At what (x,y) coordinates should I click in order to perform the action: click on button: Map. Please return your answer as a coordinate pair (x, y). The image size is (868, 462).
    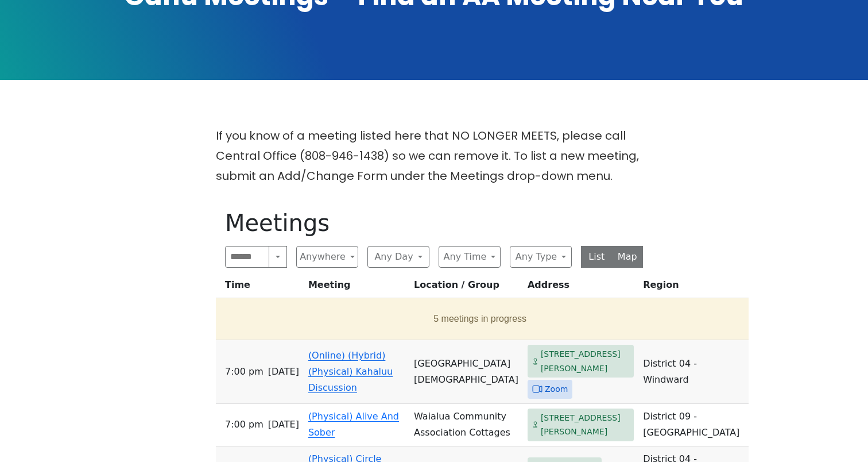
    Looking at the image, I should click on (628, 257).